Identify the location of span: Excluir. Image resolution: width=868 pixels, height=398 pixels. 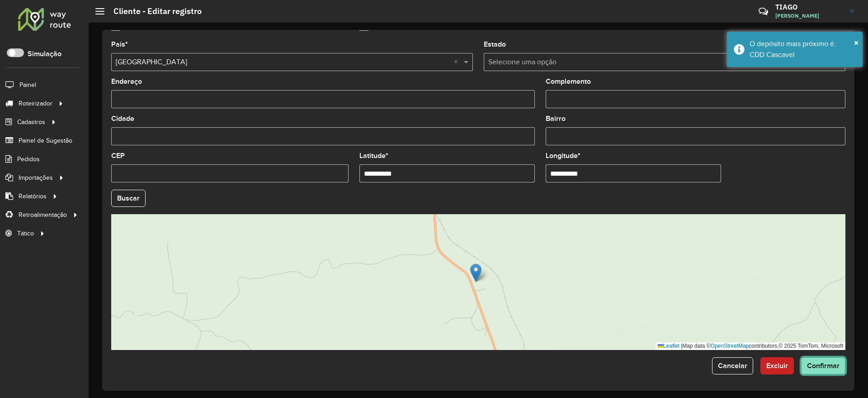
(777, 365).